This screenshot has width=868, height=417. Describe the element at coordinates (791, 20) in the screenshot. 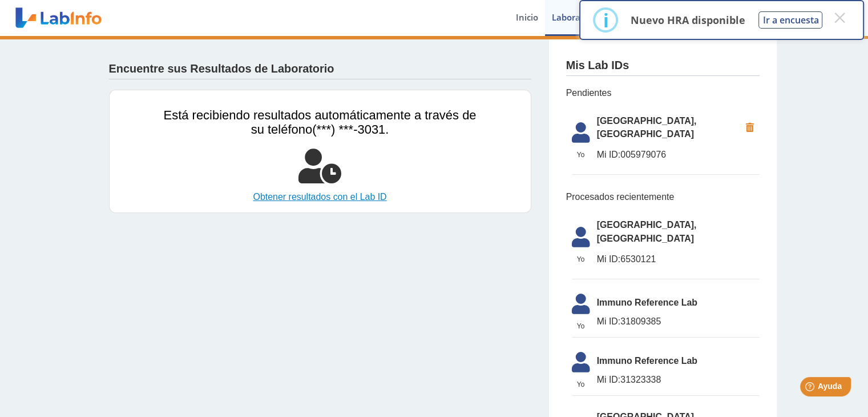

I see `button: Ir a encuesta` at that location.